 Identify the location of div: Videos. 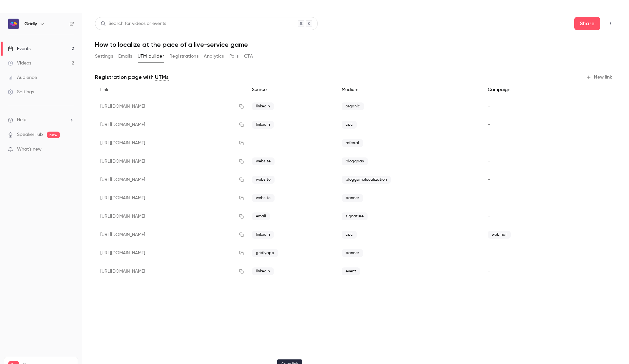
(20, 63).